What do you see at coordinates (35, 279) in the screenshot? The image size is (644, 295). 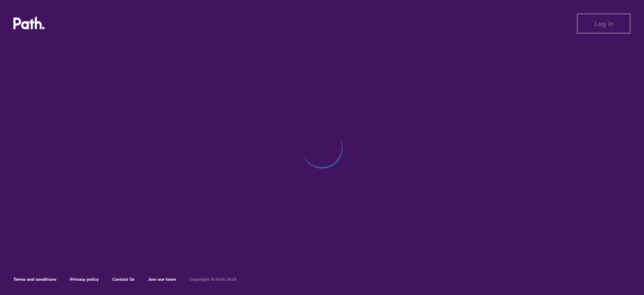 I see `a: Terms and conditions` at bounding box center [35, 279].